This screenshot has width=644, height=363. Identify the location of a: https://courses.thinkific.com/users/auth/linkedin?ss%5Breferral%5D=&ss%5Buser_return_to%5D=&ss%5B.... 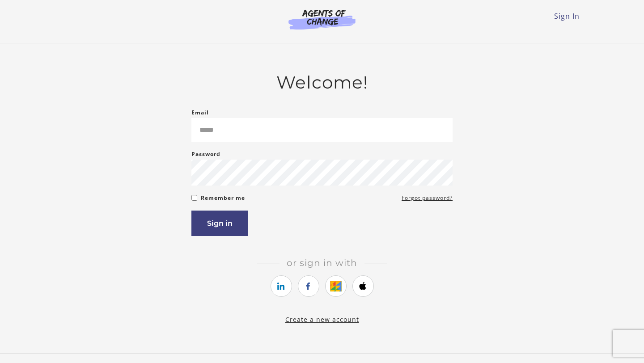
(282, 286).